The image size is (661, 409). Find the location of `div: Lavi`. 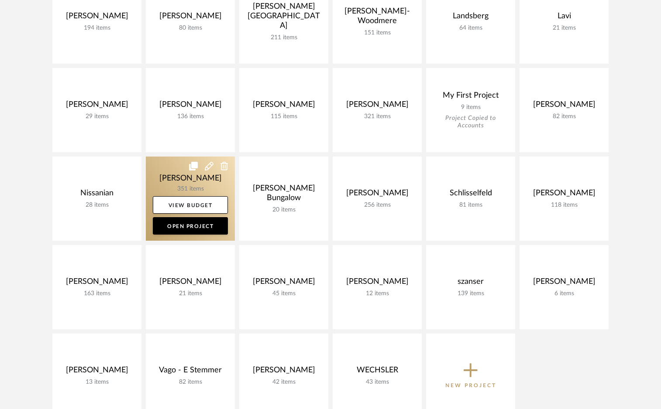

div: Lavi is located at coordinates (564, 18).